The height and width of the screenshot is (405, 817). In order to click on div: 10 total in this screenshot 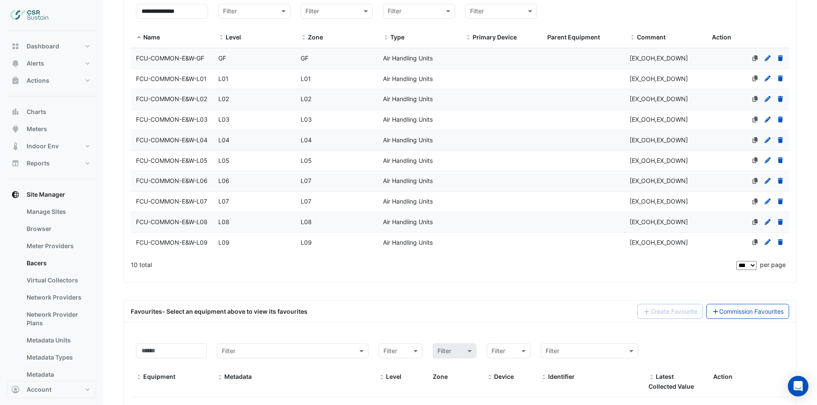, I will do `click(433, 265)`.